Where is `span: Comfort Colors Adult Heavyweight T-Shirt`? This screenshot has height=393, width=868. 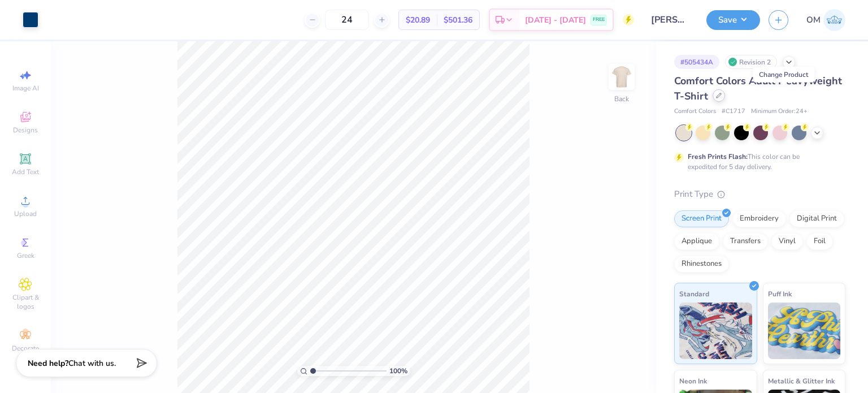 span: Comfort Colors Adult Heavyweight T-Shirt is located at coordinates (758, 88).